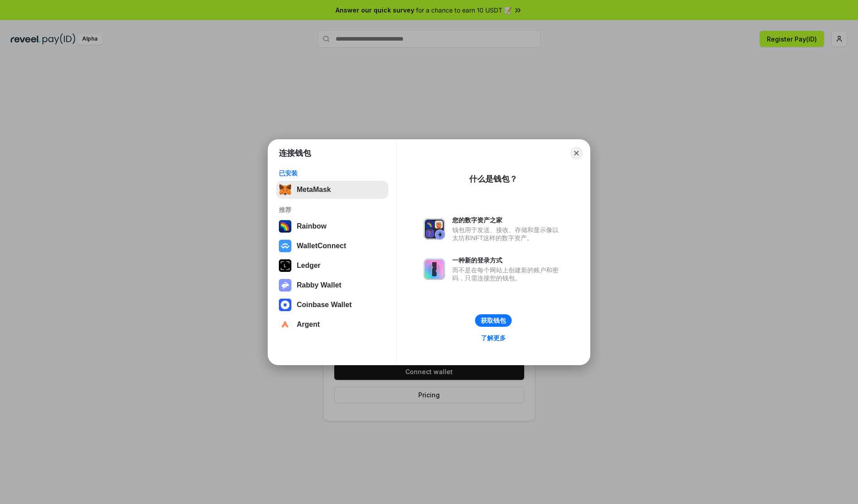 This screenshot has height=504, width=858. Describe the element at coordinates (494, 320) in the screenshot. I see `button: 获取钱包` at that location.